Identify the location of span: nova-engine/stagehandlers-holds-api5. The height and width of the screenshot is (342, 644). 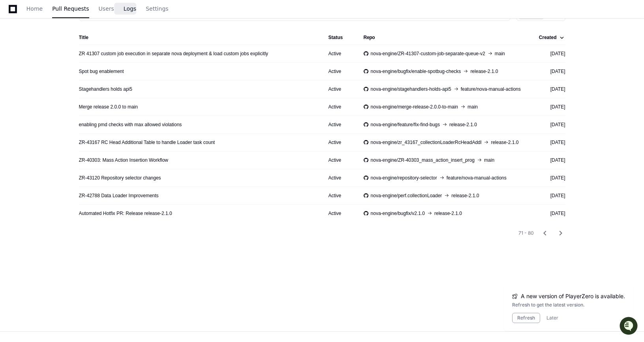
(411, 89).